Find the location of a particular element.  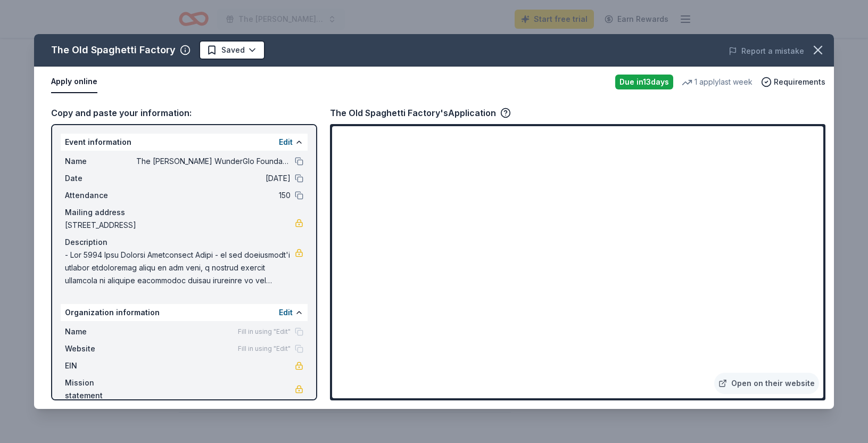

button: Report a mistake is located at coordinates (767, 51).